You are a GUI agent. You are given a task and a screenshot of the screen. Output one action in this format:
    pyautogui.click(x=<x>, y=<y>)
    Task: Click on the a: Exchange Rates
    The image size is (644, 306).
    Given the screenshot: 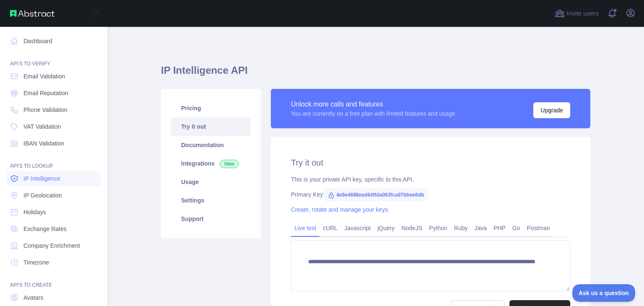 What is the action you would take?
    pyautogui.click(x=54, y=229)
    